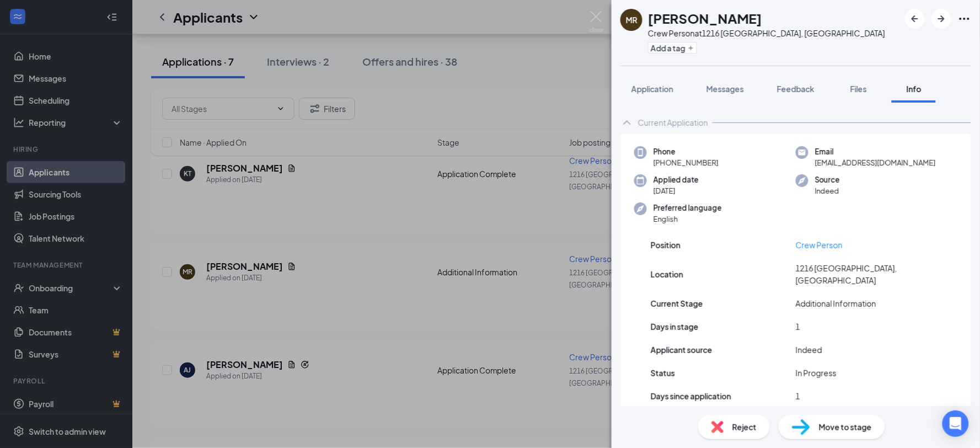 The width and height of the screenshot is (980, 448). I want to click on svg: Ellipses, so click(964, 19).